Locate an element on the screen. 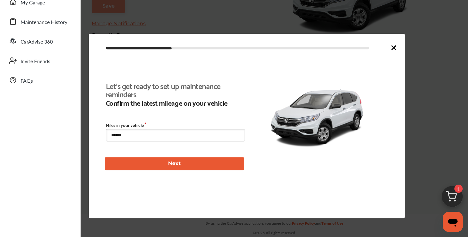 The image size is (468, 237). span: Invite Friends is located at coordinates (35, 62).